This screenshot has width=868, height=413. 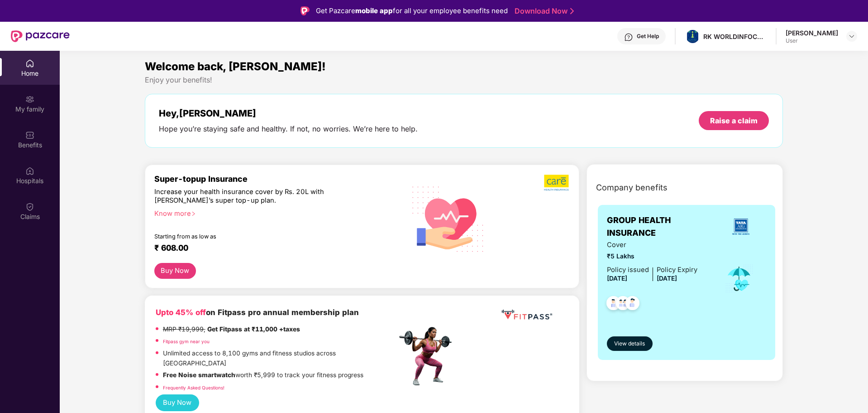 I want to click on b: Upto 45% off, so click(x=180, y=312).